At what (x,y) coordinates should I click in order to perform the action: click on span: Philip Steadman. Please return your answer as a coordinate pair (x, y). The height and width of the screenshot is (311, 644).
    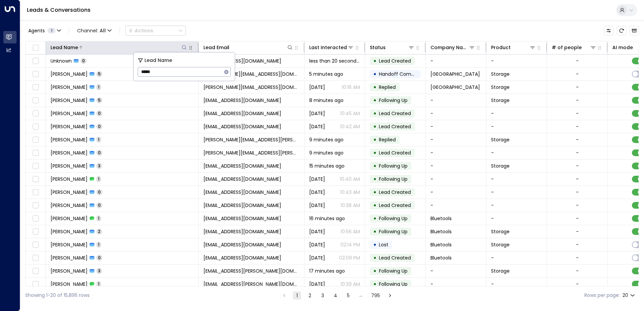
    Looking at the image, I should click on (69, 87).